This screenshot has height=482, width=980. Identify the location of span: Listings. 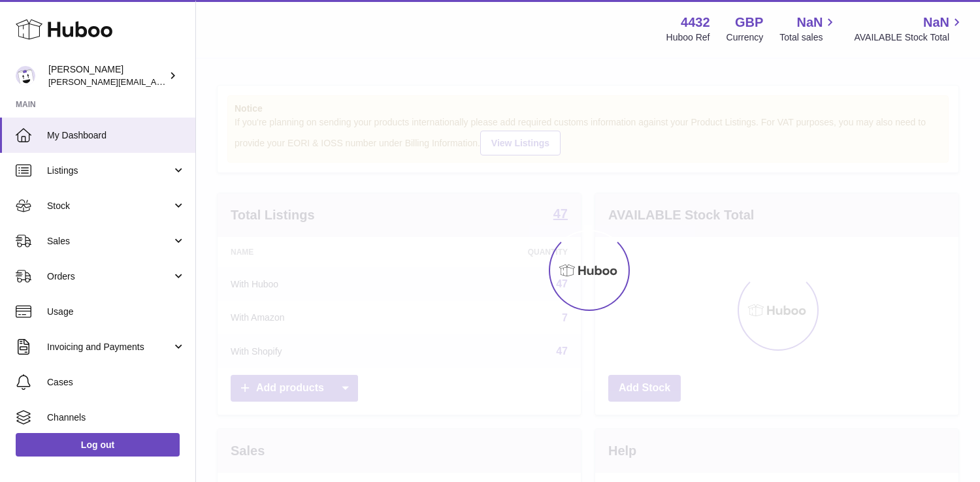
(109, 171).